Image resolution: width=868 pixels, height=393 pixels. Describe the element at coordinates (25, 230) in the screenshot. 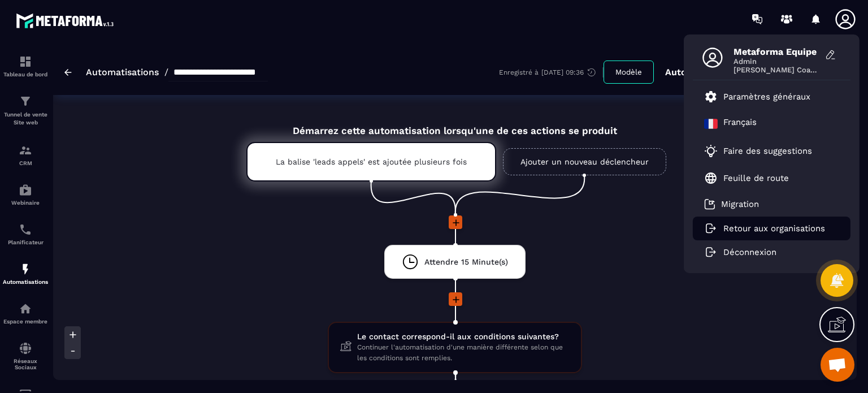

I see `img: scheduler` at that location.